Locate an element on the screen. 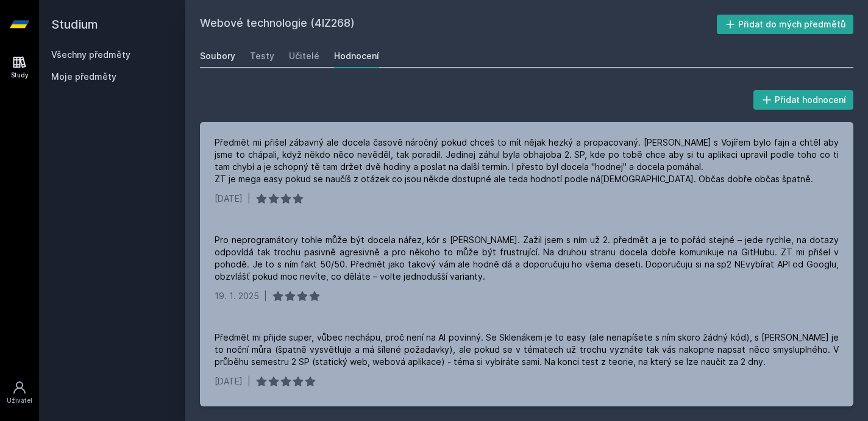 This screenshot has width=868, height=421. a: Uživatel is located at coordinates (20, 392).